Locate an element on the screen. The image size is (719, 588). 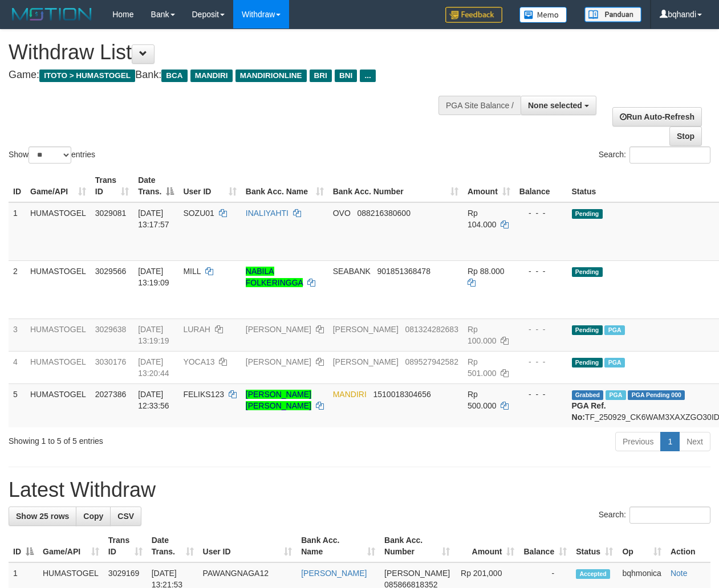
span: FELIKS123 is located at coordinates (203, 395).